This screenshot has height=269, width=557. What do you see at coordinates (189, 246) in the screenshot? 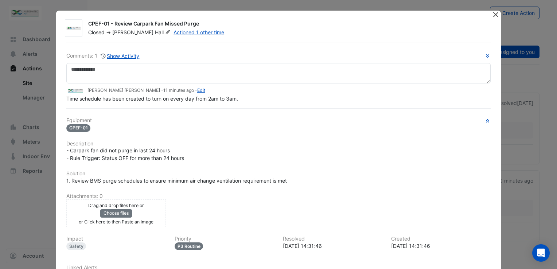
I see `div: P3 Routine` at bounding box center [189, 246].